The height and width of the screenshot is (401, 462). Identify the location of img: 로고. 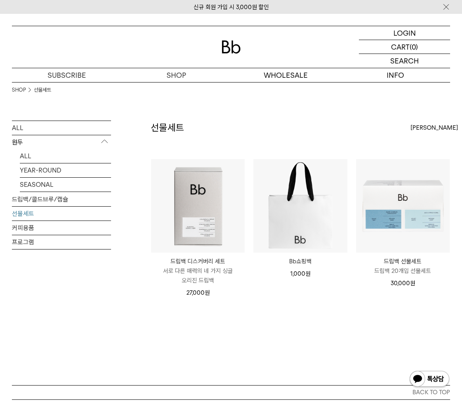
(231, 47).